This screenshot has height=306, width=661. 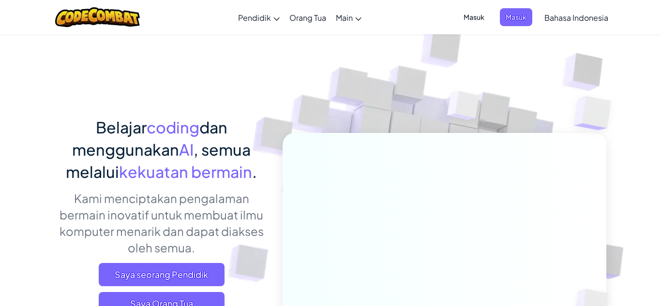 I want to click on span: AI, so click(x=186, y=150).